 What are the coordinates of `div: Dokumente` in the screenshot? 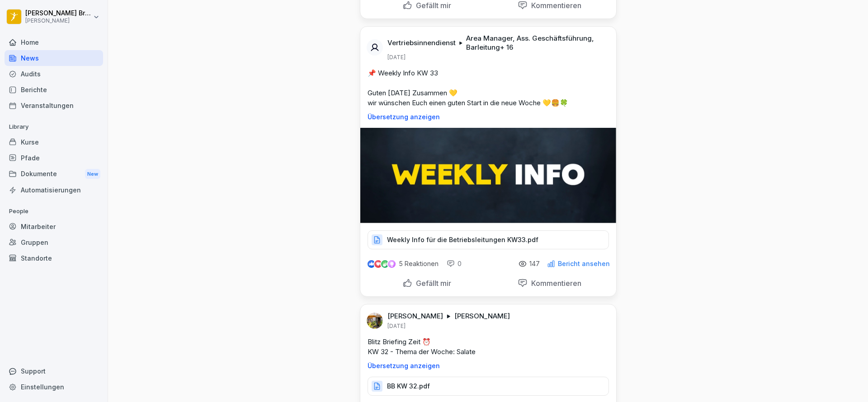 It's located at (54, 174).